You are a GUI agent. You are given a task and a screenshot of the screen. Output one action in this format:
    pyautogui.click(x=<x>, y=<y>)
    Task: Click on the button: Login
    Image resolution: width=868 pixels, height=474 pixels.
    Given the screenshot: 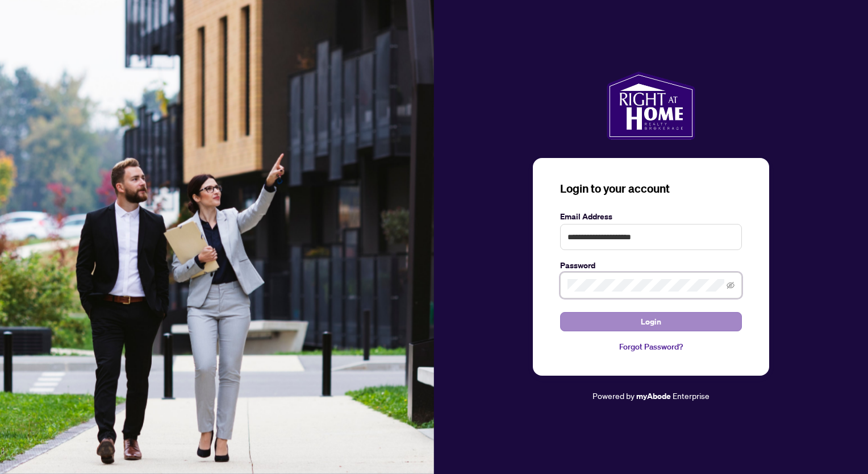 What is the action you would take?
    pyautogui.click(x=651, y=322)
    